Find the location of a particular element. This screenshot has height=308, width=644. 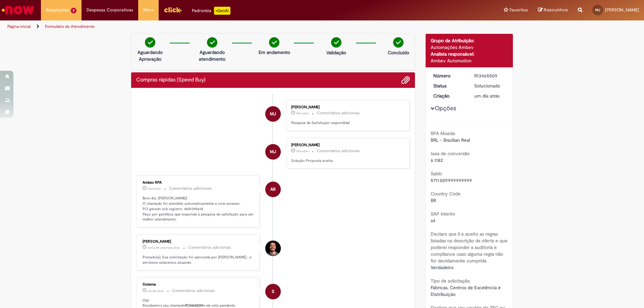

time: 01/09/2025 09:55:29 is located at coordinates (154, 189).